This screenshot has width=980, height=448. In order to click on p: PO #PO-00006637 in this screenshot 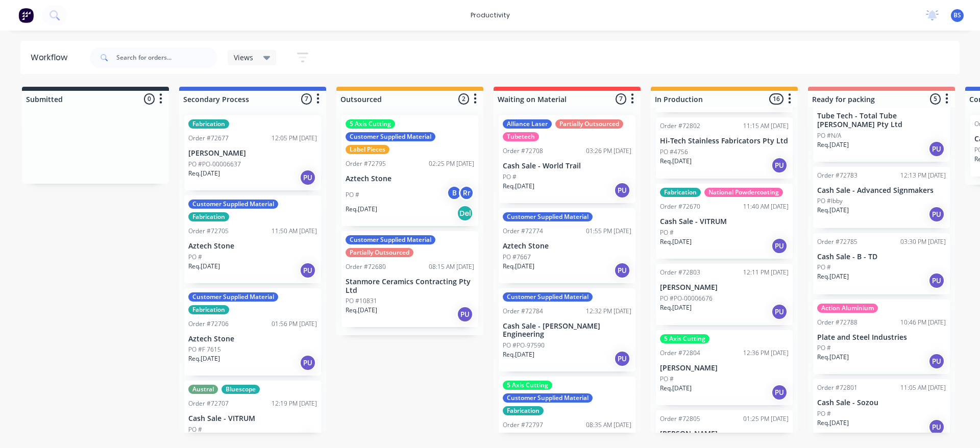, I will do `click(214, 164)`.